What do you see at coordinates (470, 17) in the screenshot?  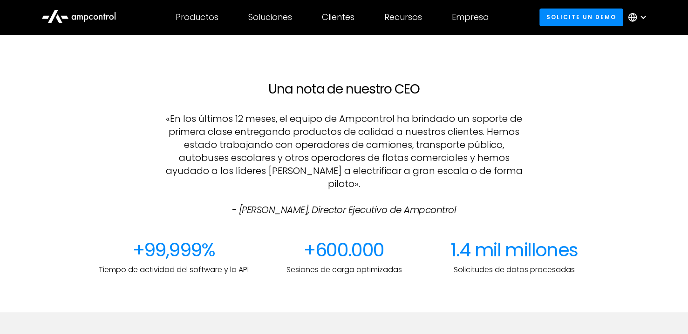 I see `div: Empresa` at bounding box center [470, 17].